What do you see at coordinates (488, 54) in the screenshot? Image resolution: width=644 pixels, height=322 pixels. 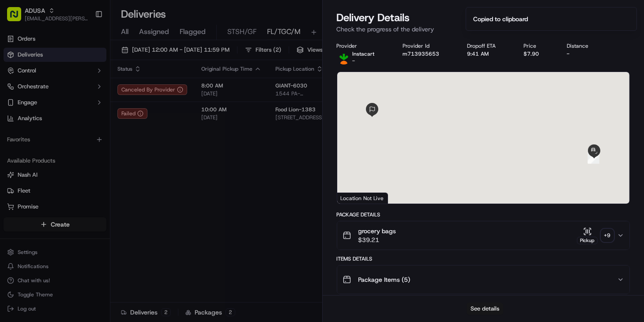 I see `div: 9:41 AM` at bounding box center [488, 54].